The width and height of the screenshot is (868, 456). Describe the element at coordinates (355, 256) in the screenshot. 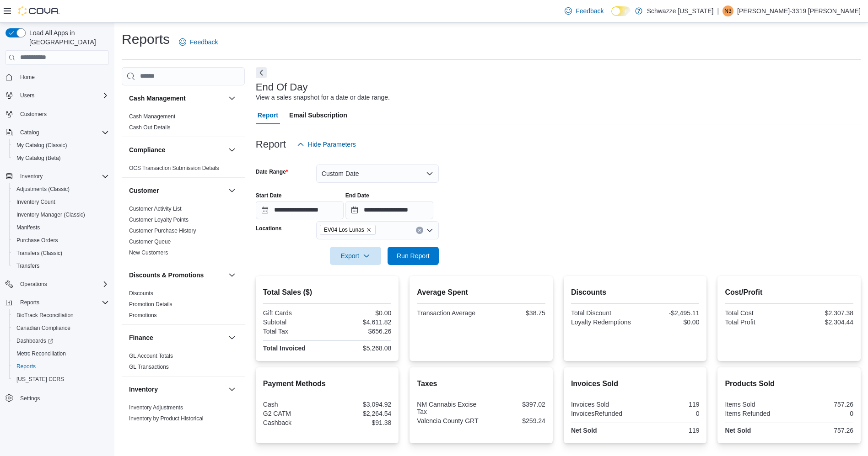

I see `span: Export` at that location.